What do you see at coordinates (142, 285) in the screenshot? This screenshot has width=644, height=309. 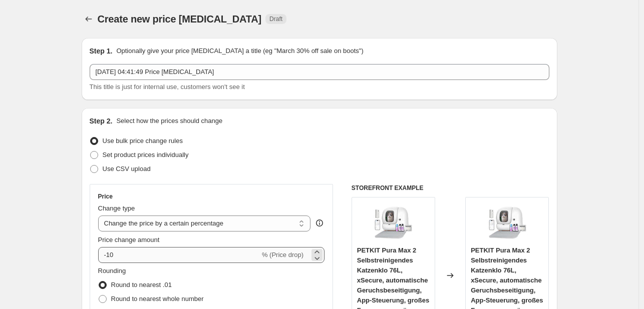 I see `span: Round to nearest .01` at bounding box center [142, 285].